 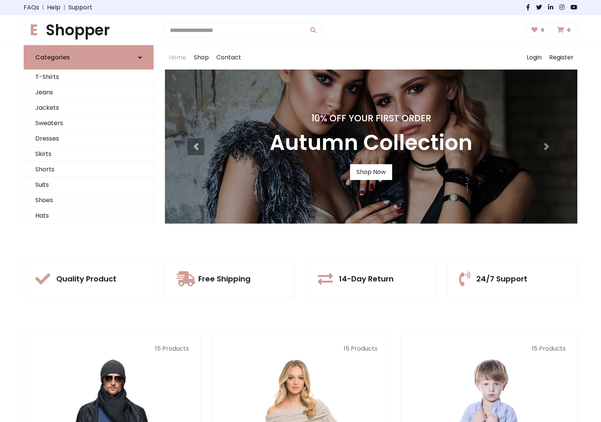 What do you see at coordinates (89, 92) in the screenshot?
I see `a: Jeans` at bounding box center [89, 92].